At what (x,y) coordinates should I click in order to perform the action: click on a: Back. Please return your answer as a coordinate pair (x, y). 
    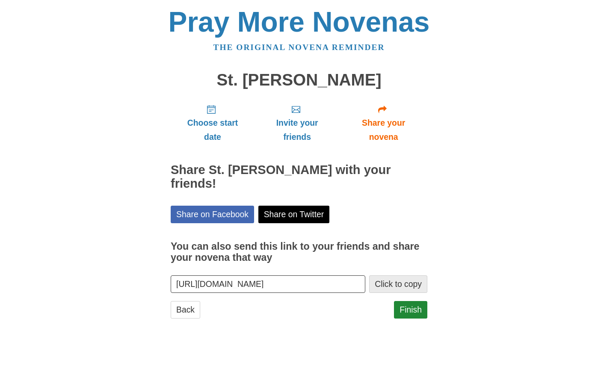
    Looking at the image, I should click on (185, 310).